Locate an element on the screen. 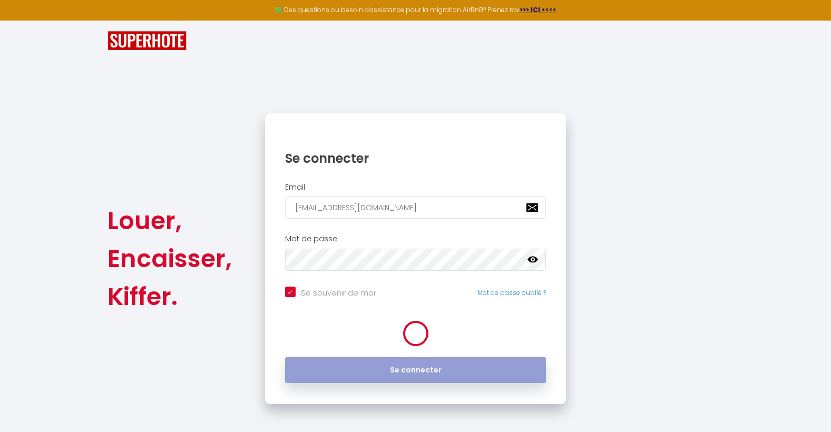  a: Mot de passe oublié ? is located at coordinates (512, 293).